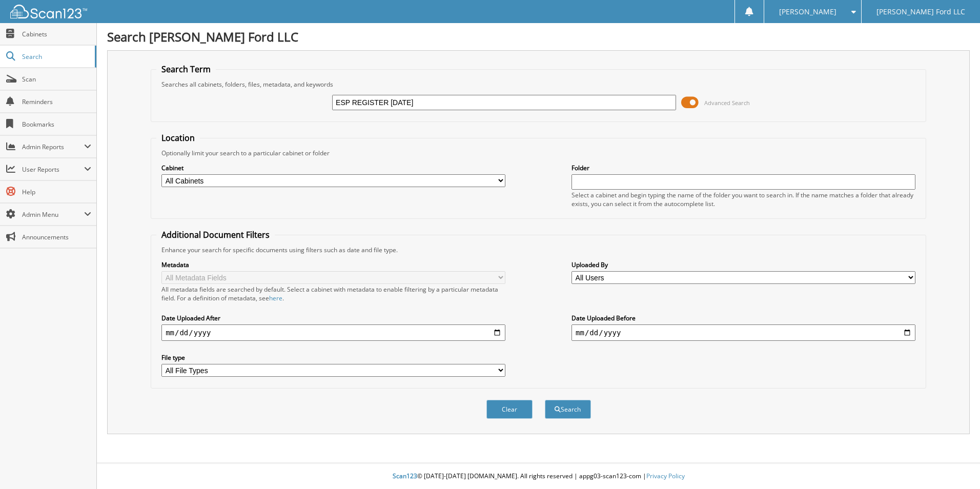 Image resolution: width=980 pixels, height=489 pixels. Describe the element at coordinates (57, 237) in the screenshot. I see `span: Announcements` at that location.